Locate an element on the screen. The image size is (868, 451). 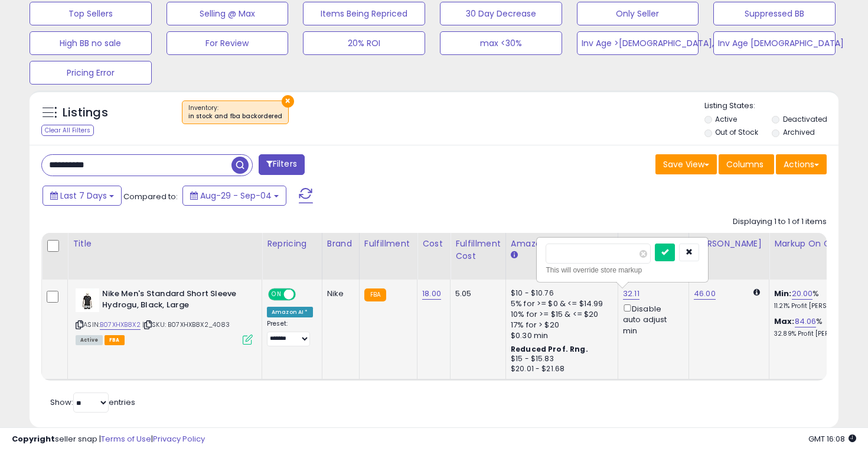
span: ON is located at coordinates (276, 294).